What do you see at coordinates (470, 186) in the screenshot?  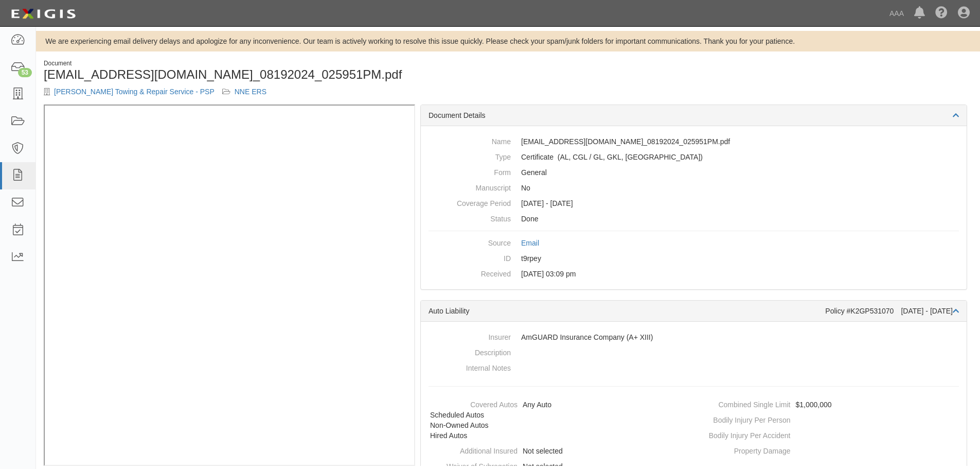 I see `dt: Manuscript` at bounding box center [470, 186].